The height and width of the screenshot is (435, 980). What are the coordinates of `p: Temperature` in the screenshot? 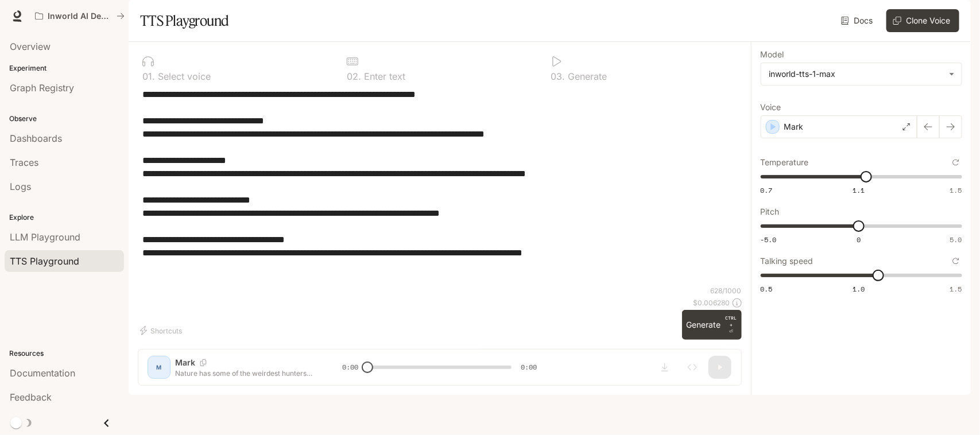 It's located at (784, 163).